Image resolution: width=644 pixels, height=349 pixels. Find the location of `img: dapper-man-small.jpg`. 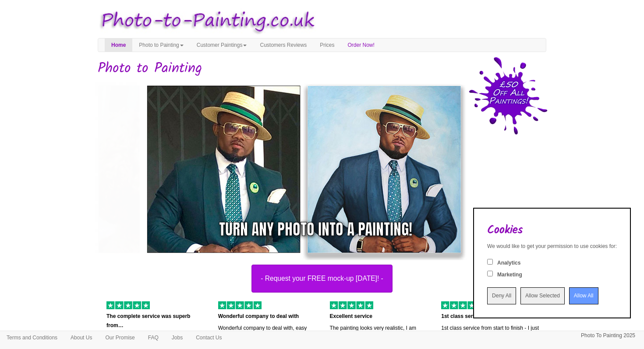

img: dapper-man-small.jpg is located at coordinates (304, 169).